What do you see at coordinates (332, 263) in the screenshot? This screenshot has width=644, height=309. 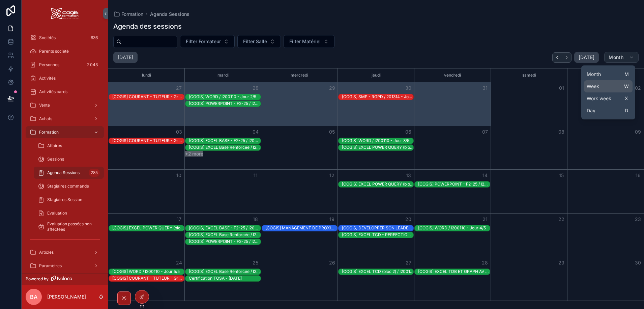 I see `button: 26` at bounding box center [332, 263].